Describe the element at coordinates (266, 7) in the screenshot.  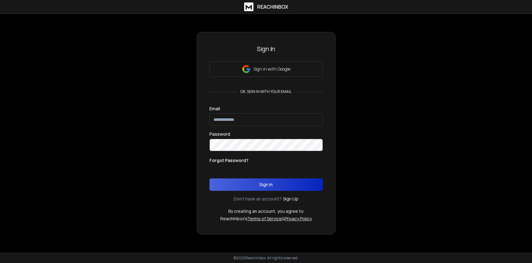
I see `a: ReachInbox` at that location.